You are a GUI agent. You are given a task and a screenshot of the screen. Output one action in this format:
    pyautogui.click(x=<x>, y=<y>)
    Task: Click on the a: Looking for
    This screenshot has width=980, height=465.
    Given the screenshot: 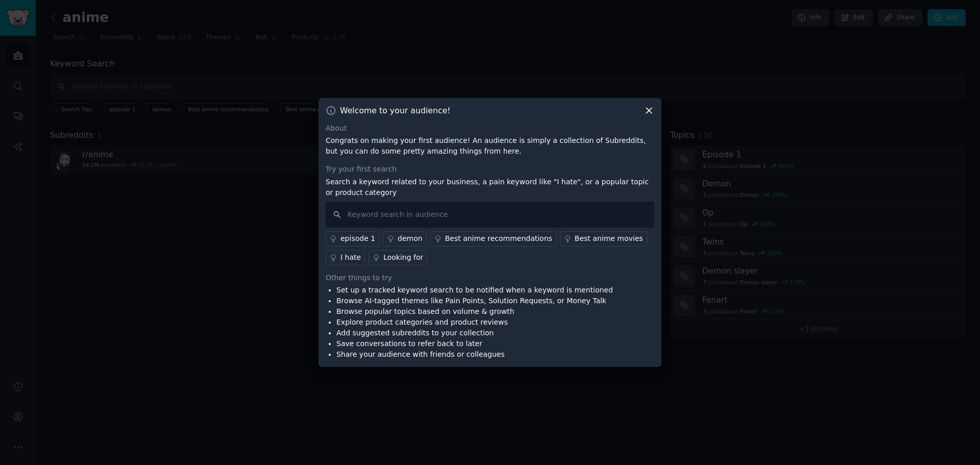 What is the action you would take?
    pyautogui.click(x=397, y=257)
    